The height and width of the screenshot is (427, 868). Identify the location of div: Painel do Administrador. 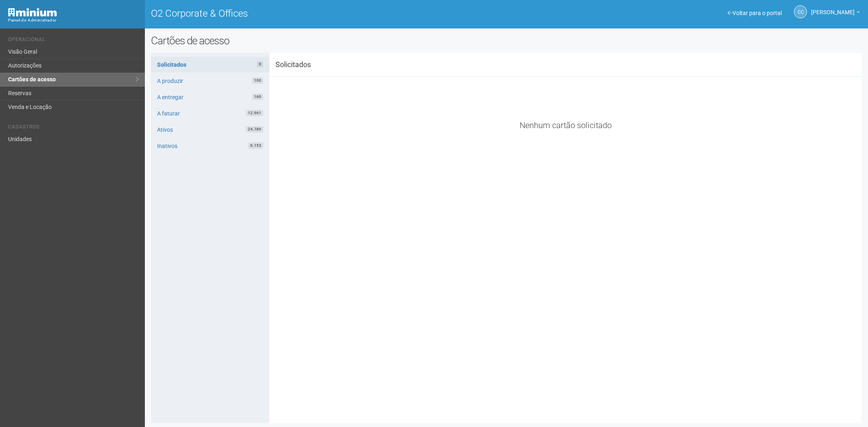
(73, 20).